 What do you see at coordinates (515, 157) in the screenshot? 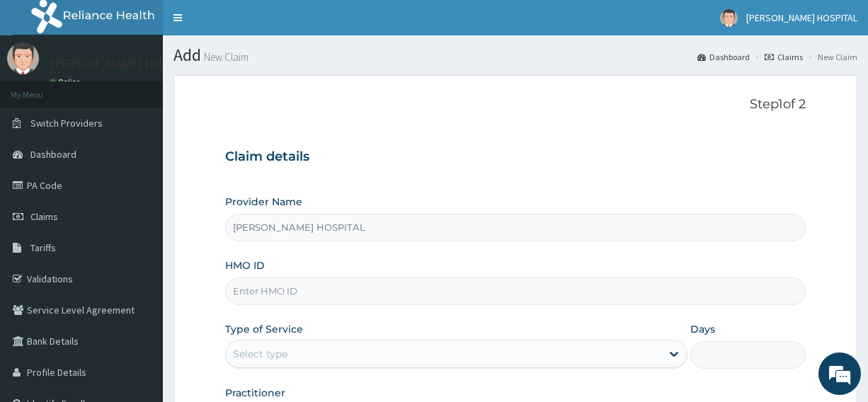
I see `h3: Claim details` at bounding box center [515, 157].